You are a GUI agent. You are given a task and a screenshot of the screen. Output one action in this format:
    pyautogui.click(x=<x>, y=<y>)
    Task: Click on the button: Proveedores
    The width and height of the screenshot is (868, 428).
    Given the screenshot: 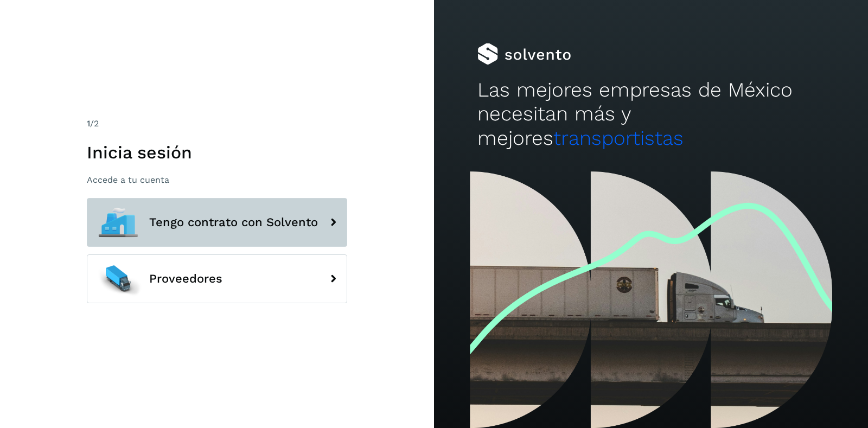 What is the action you would take?
    pyautogui.click(x=217, y=279)
    